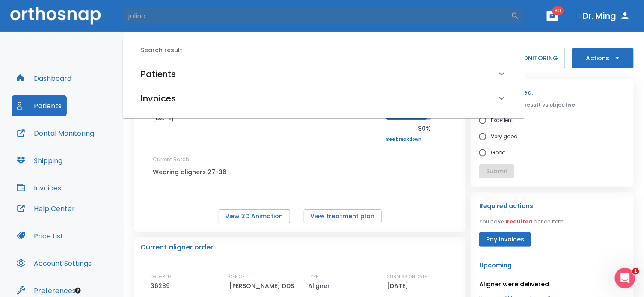  What do you see at coordinates (192, 159) in the screenshot?
I see `p: Current Batch` at bounding box center [192, 159].